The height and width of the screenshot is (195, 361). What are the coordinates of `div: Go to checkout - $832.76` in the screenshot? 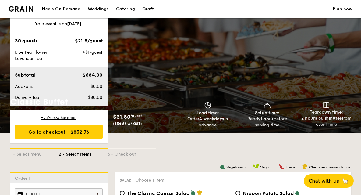 It's located at (59, 132).